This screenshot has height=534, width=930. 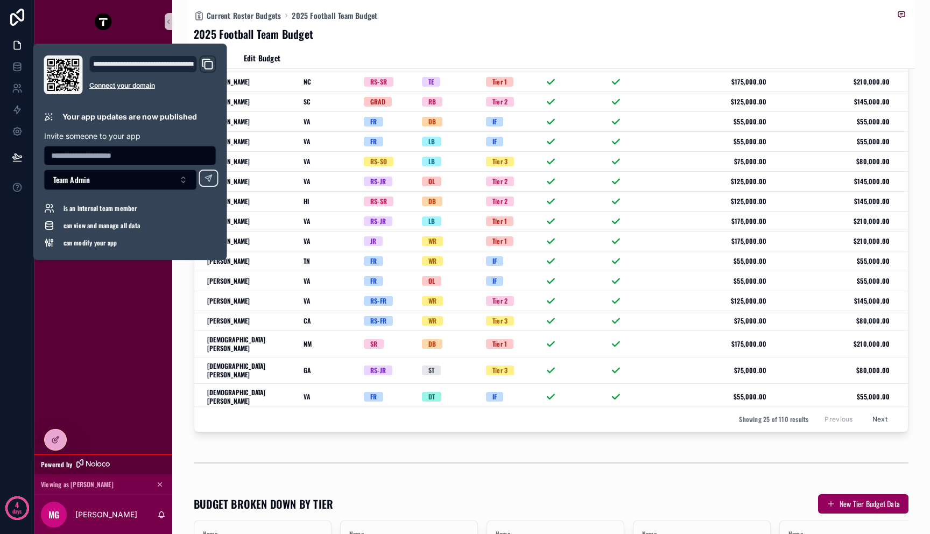 I want to click on div: OL, so click(x=431, y=281).